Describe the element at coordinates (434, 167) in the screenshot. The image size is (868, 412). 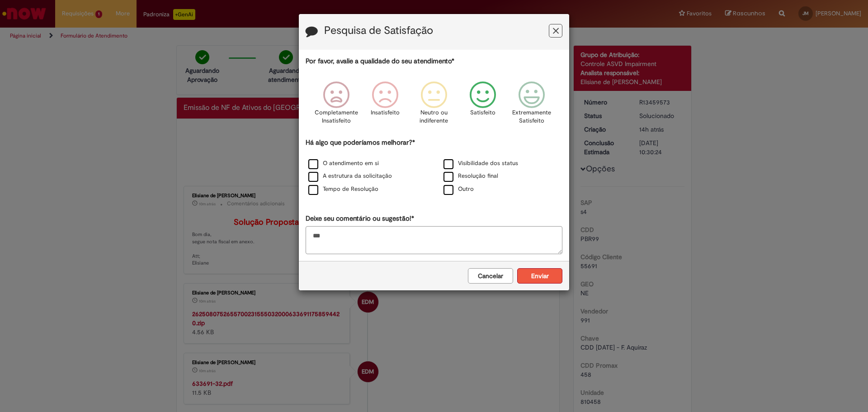
I see `div: Há algo que poderíamos melhorar?*` at that location.